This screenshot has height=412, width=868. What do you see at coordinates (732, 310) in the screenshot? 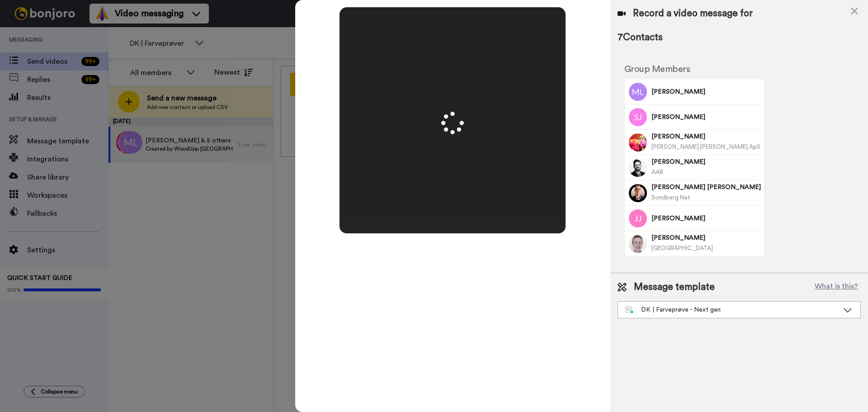
I see `div: DK | Farveprøve - Next gen` at bounding box center [732, 310].